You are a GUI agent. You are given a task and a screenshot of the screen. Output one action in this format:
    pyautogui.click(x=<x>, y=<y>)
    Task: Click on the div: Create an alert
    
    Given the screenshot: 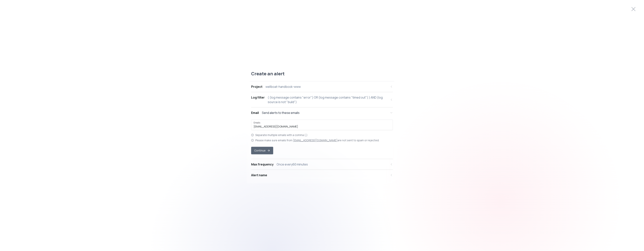 What is the action you would take?
    pyautogui.click(x=322, y=76)
    